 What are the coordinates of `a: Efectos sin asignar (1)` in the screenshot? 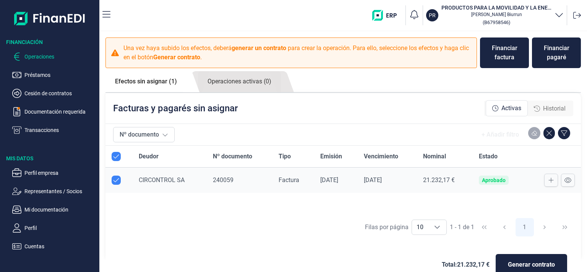 It's located at (146, 81).